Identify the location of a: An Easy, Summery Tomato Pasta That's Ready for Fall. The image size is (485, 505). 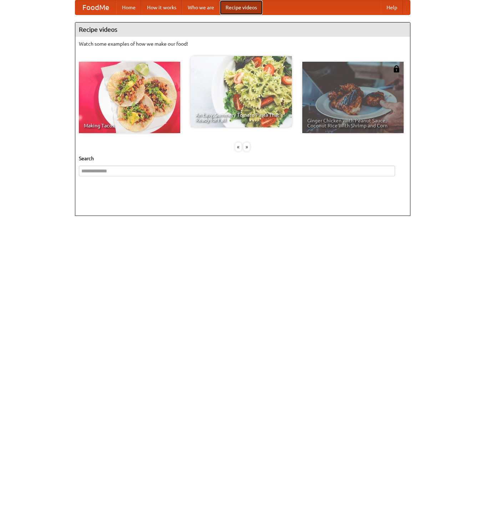
(241, 92).